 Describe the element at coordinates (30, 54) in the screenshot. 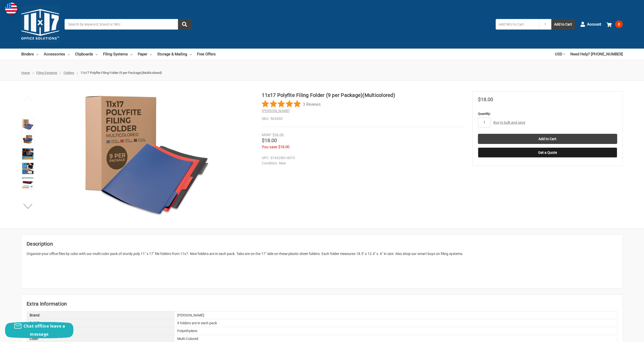

I see `a: Binders` at that location.